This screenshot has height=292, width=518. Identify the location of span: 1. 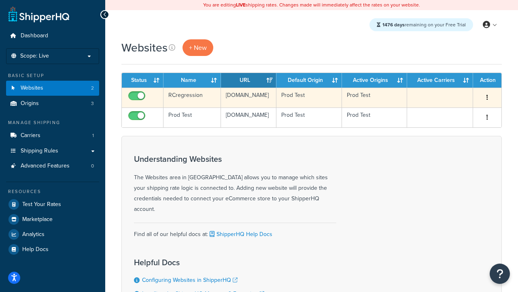
(93, 135).